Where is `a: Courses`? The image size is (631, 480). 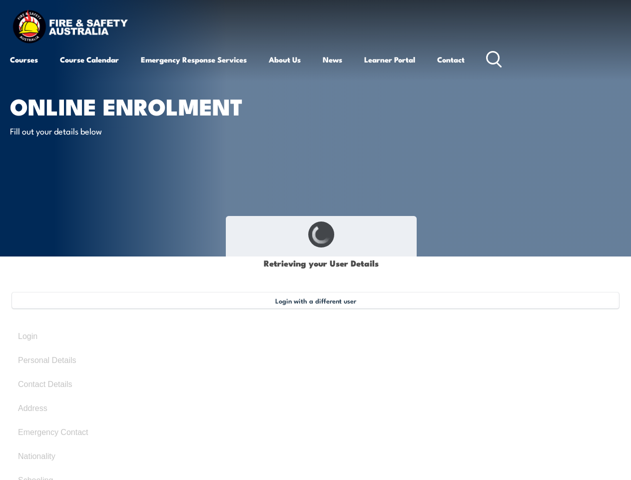
a: Courses is located at coordinates (24, 59).